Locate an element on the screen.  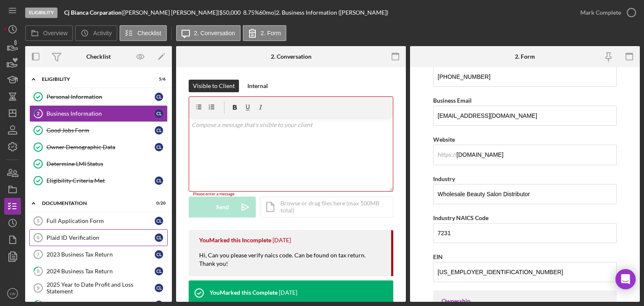
div: Owner Demographic Data is located at coordinates (101, 147).